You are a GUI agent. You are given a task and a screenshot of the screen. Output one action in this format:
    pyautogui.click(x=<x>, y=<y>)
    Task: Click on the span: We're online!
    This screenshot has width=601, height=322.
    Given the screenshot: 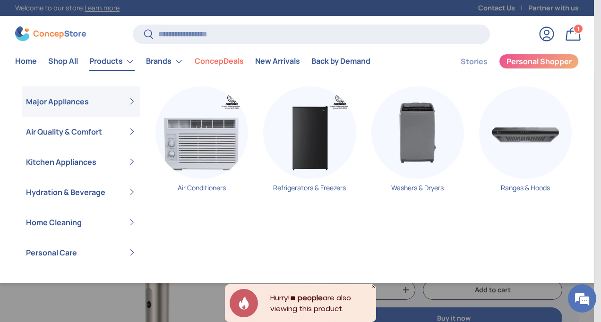 What is the action you would take?
    pyautogui.click(x=93, y=147)
    